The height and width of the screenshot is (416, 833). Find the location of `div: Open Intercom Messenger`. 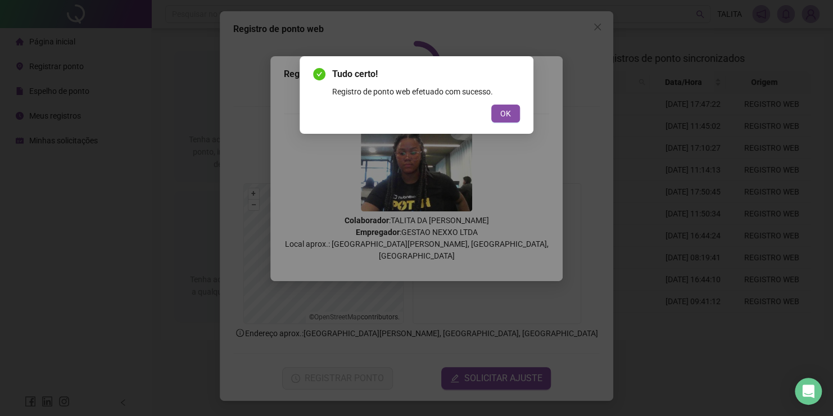

div: Open Intercom Messenger is located at coordinates (809, 391).